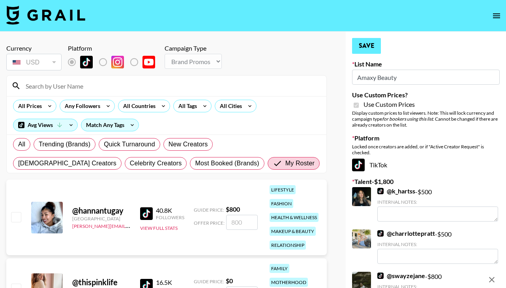  Describe the element at coordinates (193, 48) in the screenshot. I see `div: Campaign Type` at that location.